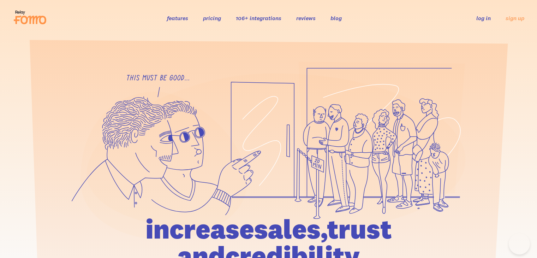  Describe the element at coordinates (212, 18) in the screenshot. I see `a: pricing` at that location.